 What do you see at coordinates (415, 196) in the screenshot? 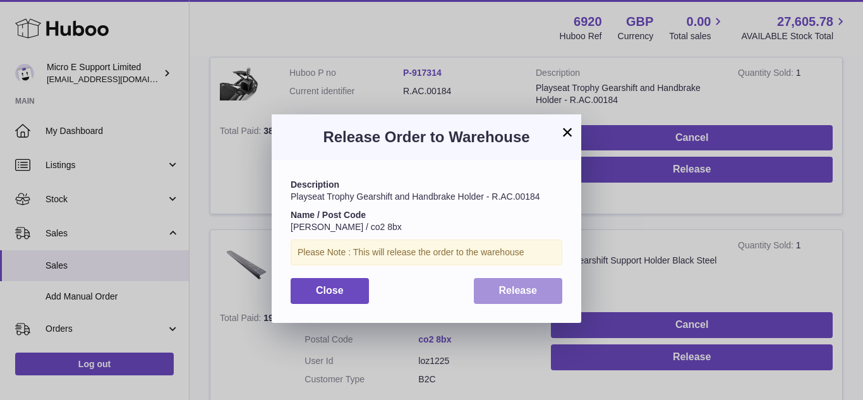
I see `span: Playseat Trophy Gearshift and Handbrake Holder - R.AC.00184` at bounding box center [415, 196].